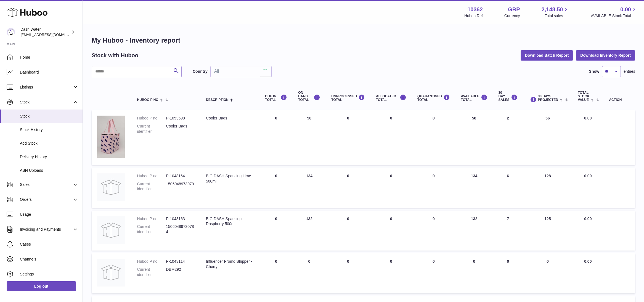 This screenshot has width=644, height=302. I want to click on button: Download Inventory Report, so click(605, 55).